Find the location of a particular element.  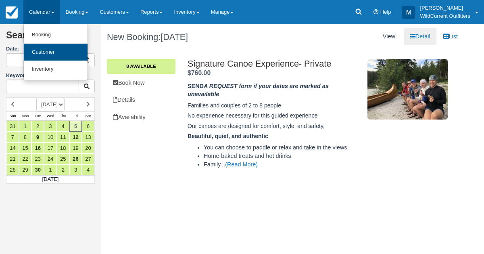

a: Booking is located at coordinates (56, 35).